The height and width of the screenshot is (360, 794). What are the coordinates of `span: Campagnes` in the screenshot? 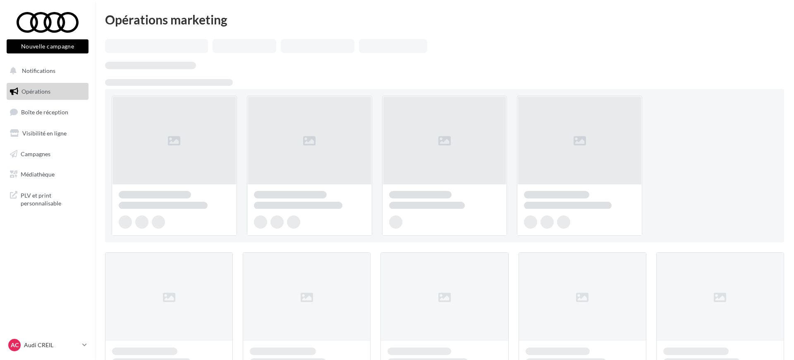 It's located at (36, 153).